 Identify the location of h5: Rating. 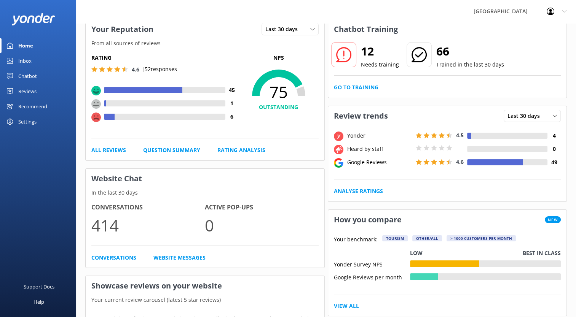
(165, 58).